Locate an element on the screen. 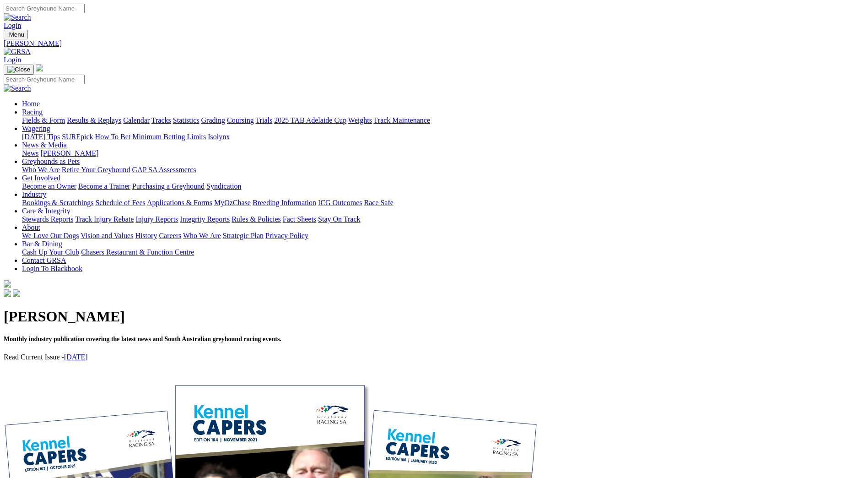 Image resolution: width=868 pixels, height=478 pixels. a: Track Maintenance is located at coordinates (402, 120).